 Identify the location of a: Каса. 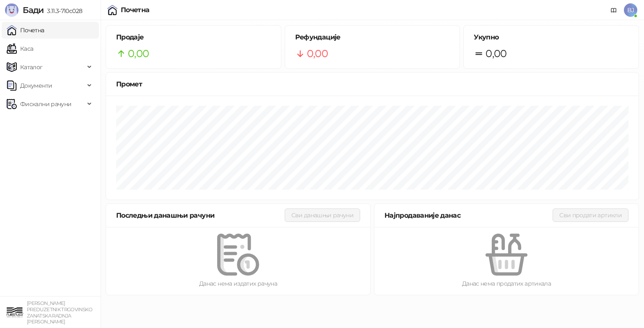
(20, 49).